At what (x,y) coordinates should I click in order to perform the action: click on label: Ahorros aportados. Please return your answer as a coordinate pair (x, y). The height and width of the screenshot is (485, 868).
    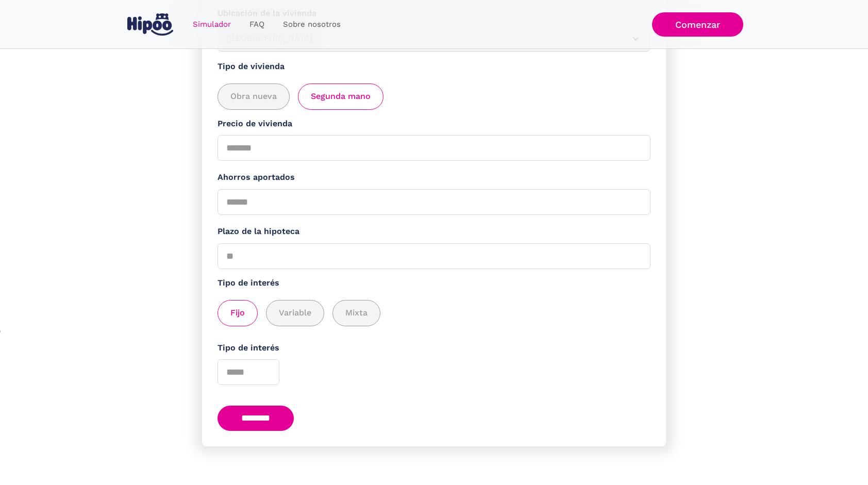
    Looking at the image, I should click on (434, 177).